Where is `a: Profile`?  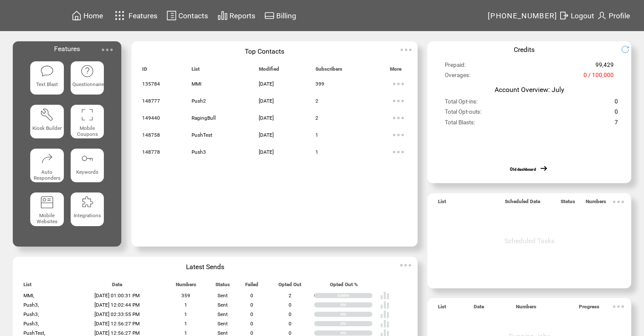
a: Profile is located at coordinates (614, 15).